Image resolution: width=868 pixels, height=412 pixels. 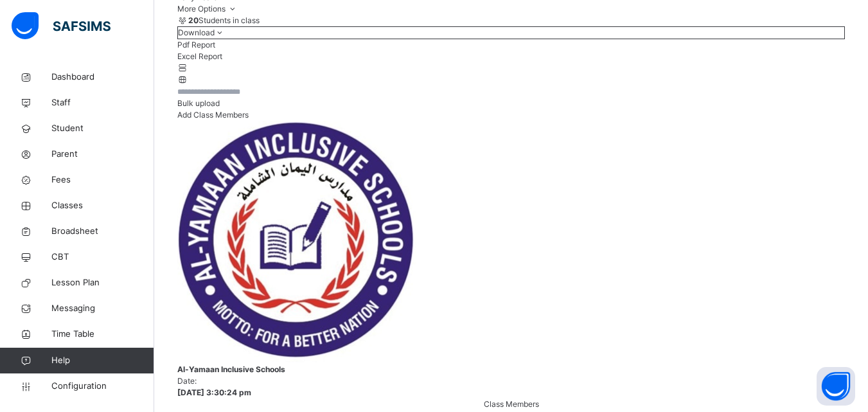 What do you see at coordinates (103, 282) in the screenshot?
I see `span: Lesson Plan` at bounding box center [103, 282].